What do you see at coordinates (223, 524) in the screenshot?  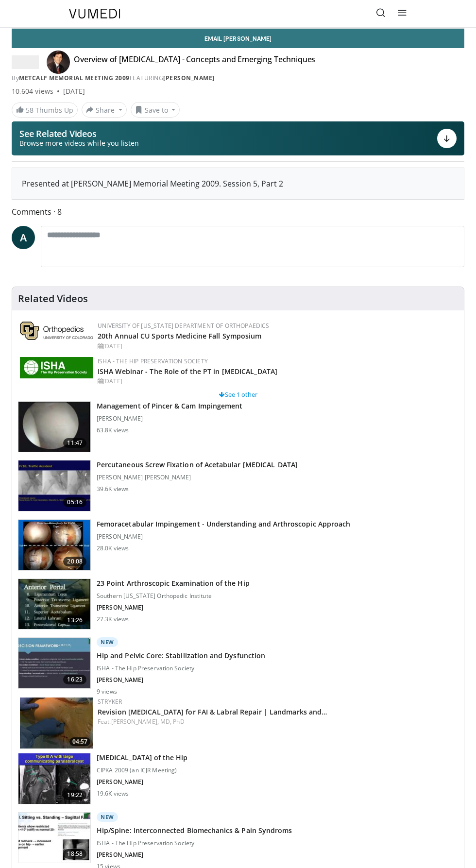 I see `h3: Femoracetabular Impingement - Understanding and Arthroscopic Approach` at bounding box center [223, 524].